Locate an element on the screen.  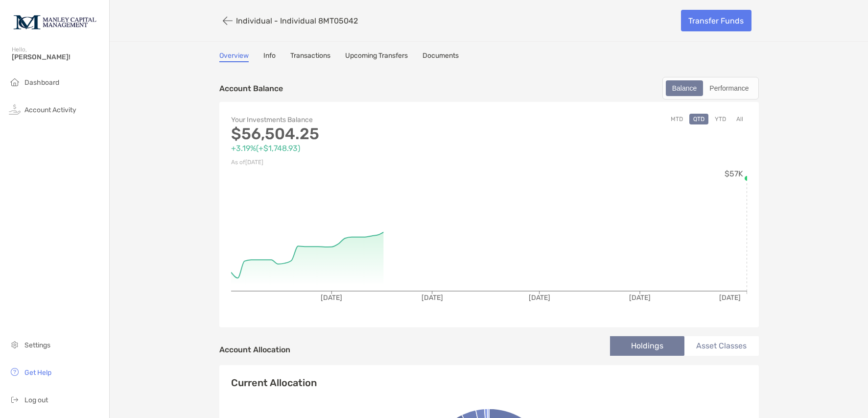
p: Individual - Individual 8MT05042 is located at coordinates (297, 21).